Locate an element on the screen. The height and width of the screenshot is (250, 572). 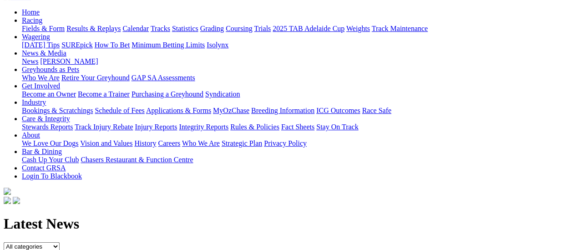
a: ICG Outcomes is located at coordinates (338, 110).